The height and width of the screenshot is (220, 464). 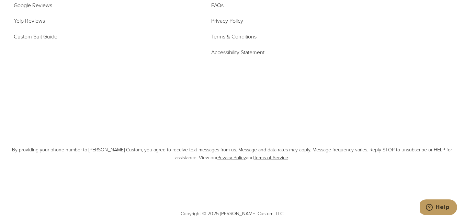 I want to click on span: Google Reviews, so click(x=33, y=5).